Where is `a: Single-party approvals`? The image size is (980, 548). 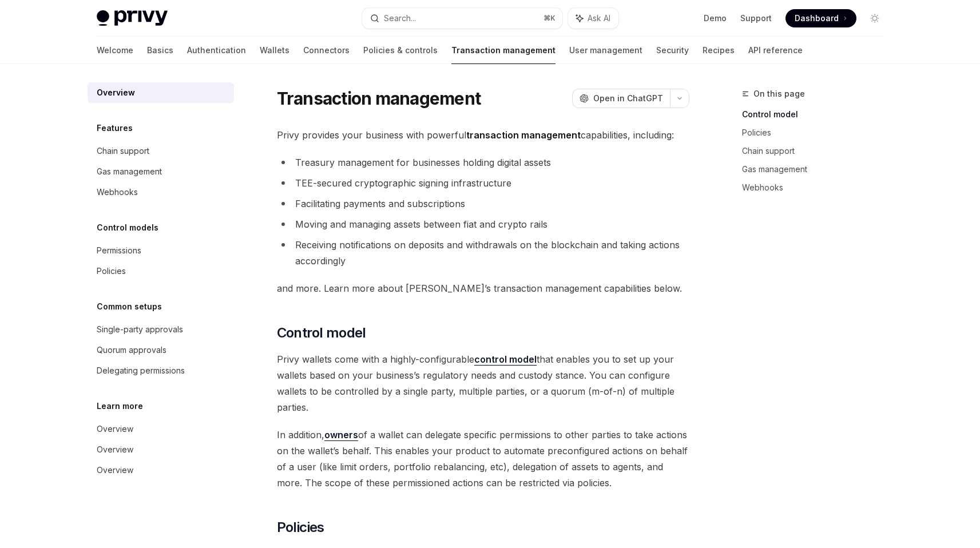 a: Single-party approvals is located at coordinates (161, 329).